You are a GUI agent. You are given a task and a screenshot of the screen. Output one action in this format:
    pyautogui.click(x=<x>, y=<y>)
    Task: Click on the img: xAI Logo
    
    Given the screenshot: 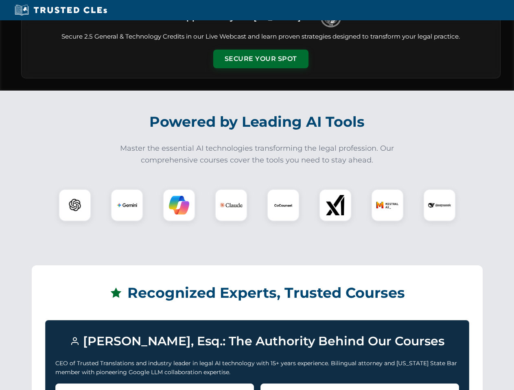 What is the action you would take?
    pyautogui.click(x=335, y=205)
    